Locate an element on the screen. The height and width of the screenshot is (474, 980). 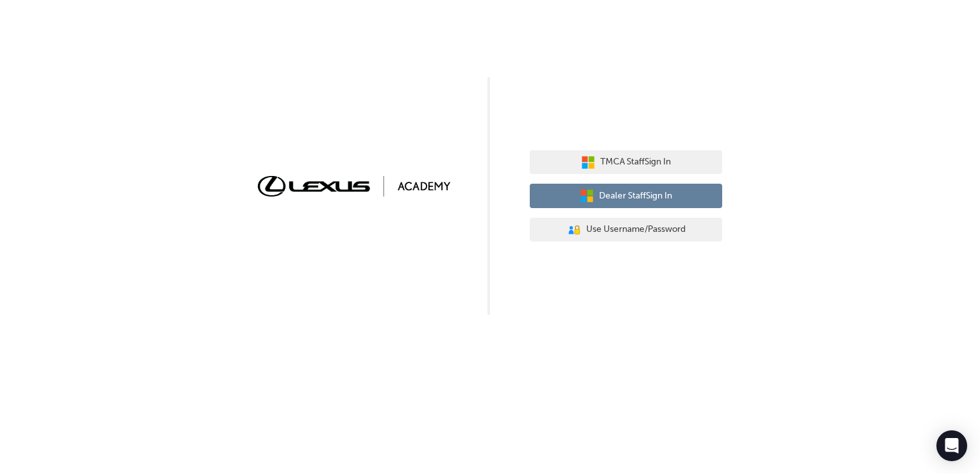
div: Open Intercom Messenger is located at coordinates (951, 445).